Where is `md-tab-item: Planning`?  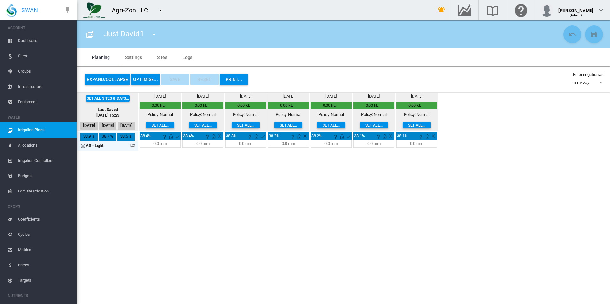
md-tab-item: Planning is located at coordinates (101, 57).